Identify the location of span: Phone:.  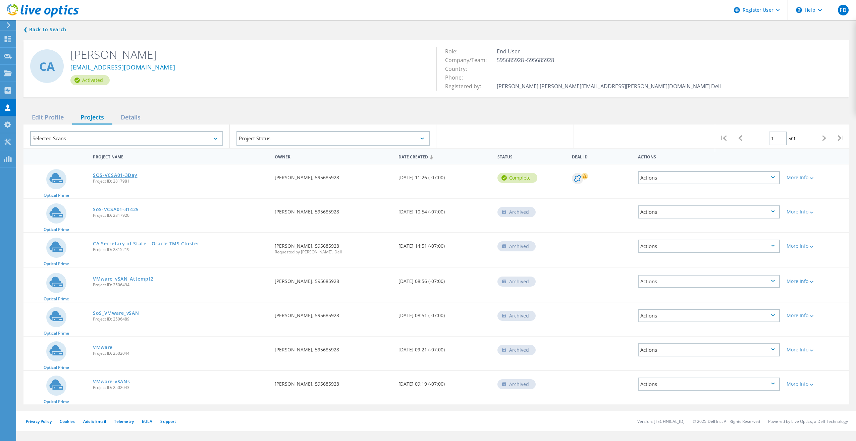
(457, 77).